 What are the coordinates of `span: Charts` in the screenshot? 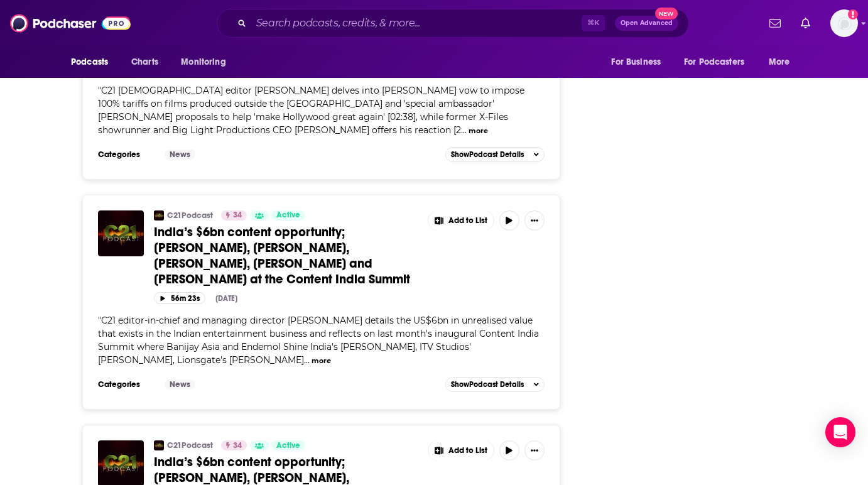 It's located at (144, 62).